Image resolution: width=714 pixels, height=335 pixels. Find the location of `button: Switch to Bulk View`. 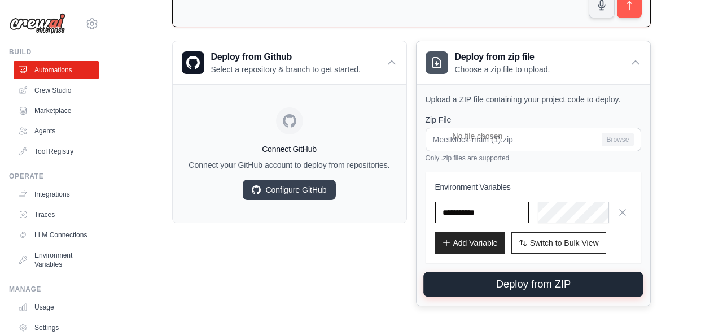

button: Switch to Bulk View is located at coordinates (559, 243).